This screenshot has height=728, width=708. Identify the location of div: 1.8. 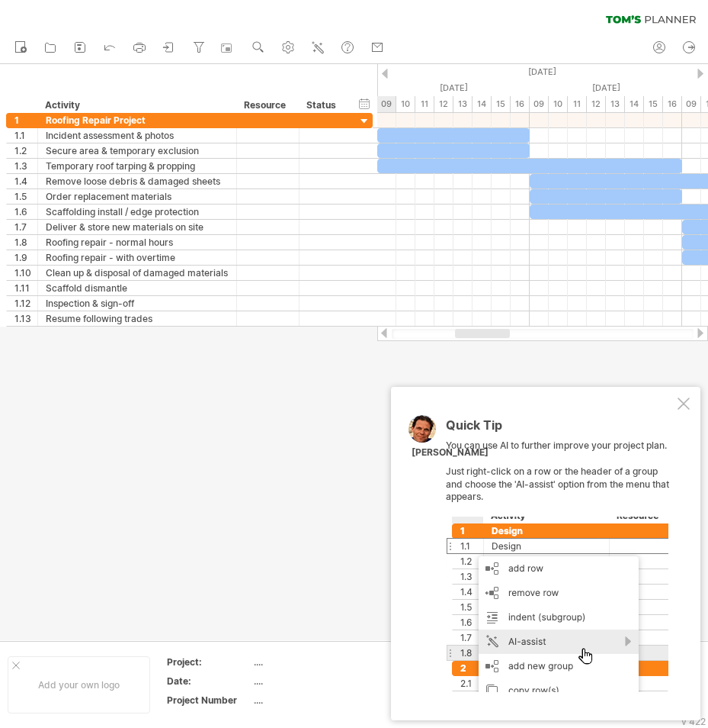
(26, 241).